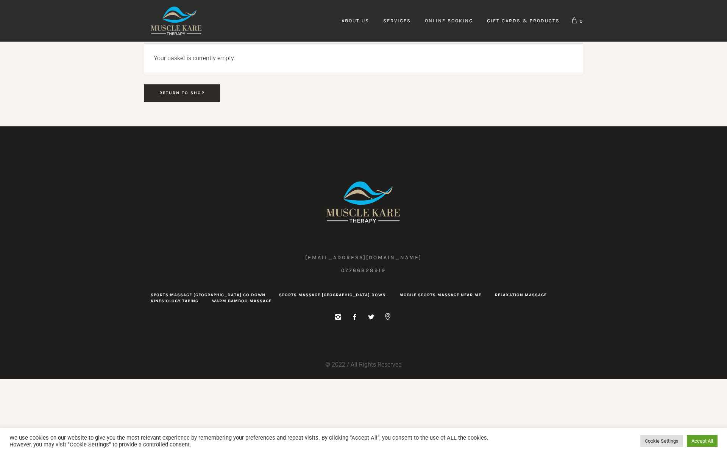 The width and height of the screenshot is (727, 454). Describe the element at coordinates (241, 301) in the screenshot. I see `a: Warm Bamboo Massage` at that location.